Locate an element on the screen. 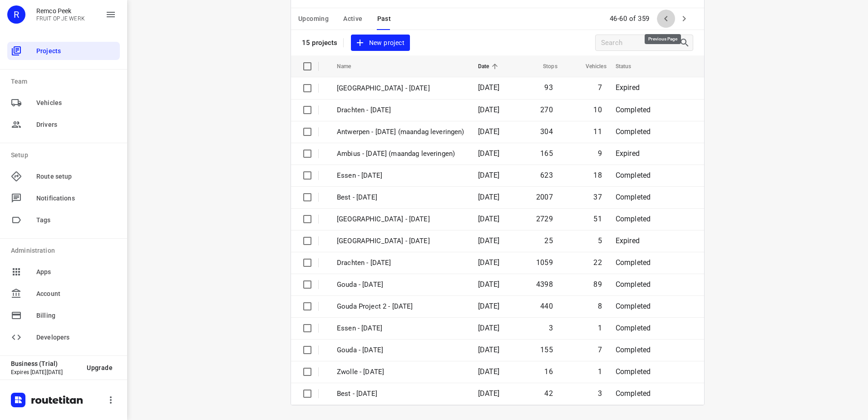 The image size is (868, 420). p: Antwerpen - Tuesday (maandag leveringen) is located at coordinates (400, 132).